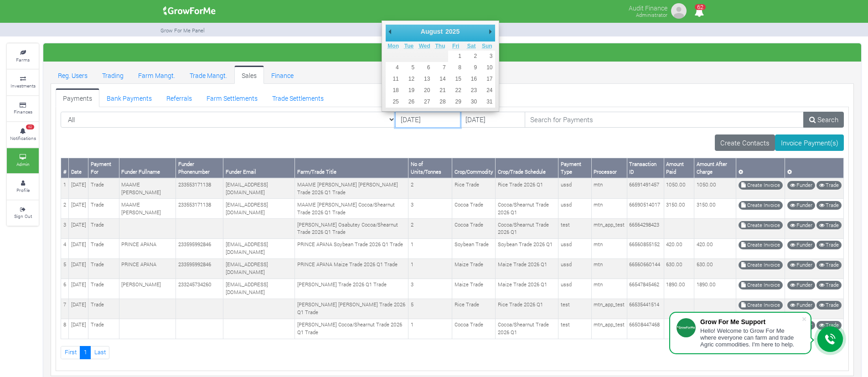  I want to click on td: 233553171138, so click(200, 209).